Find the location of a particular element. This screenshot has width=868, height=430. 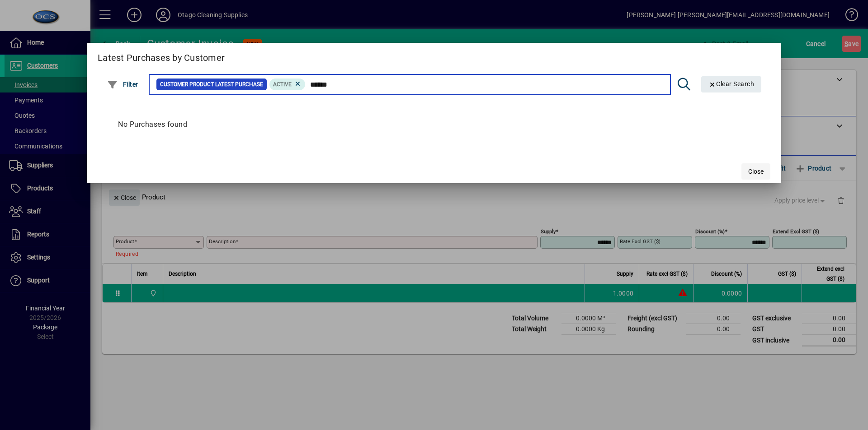

span: Active is located at coordinates (282, 85).